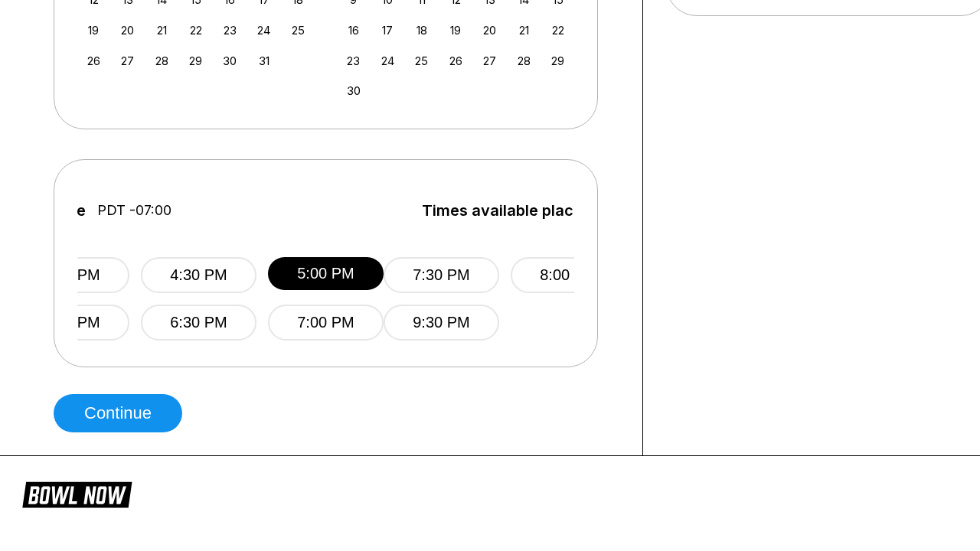 Image resolution: width=980 pixels, height=551 pixels. What do you see at coordinates (230, 30) in the screenshot?
I see `div: Choose Thursday, October 23rd, 2025` at bounding box center [230, 30].